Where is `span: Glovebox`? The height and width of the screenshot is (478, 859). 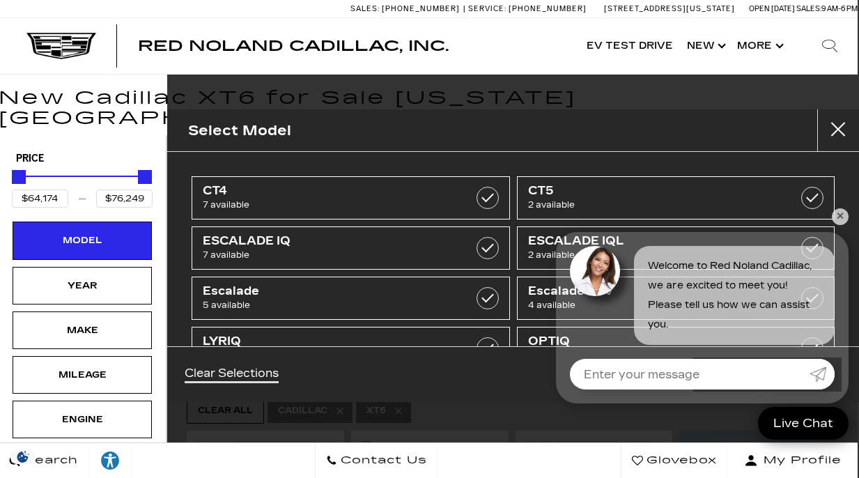
span: Glovebox is located at coordinates (680, 460).